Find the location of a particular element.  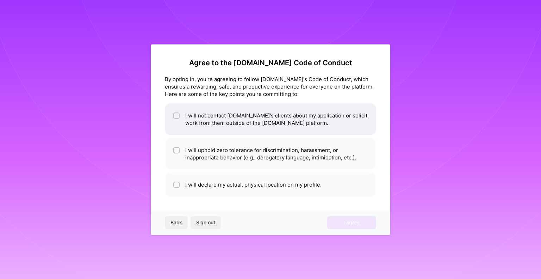

button: Back is located at coordinates (176, 222).